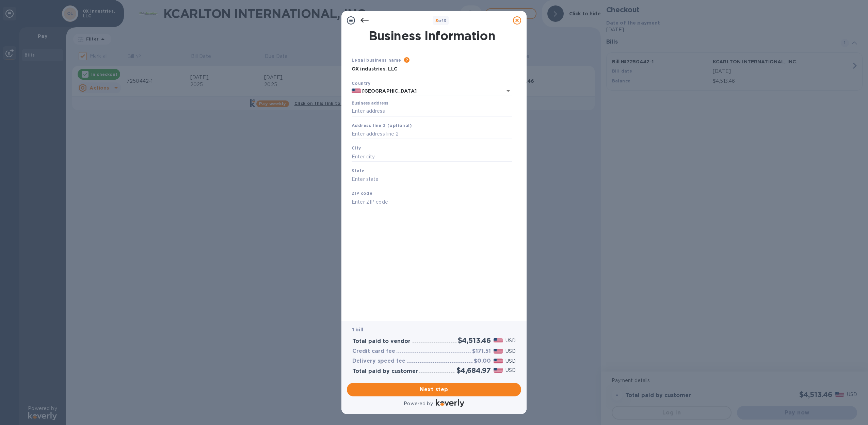 The image size is (868, 425). Describe the element at coordinates (474, 340) in the screenshot. I see `h2: $4,513.46` at that location.